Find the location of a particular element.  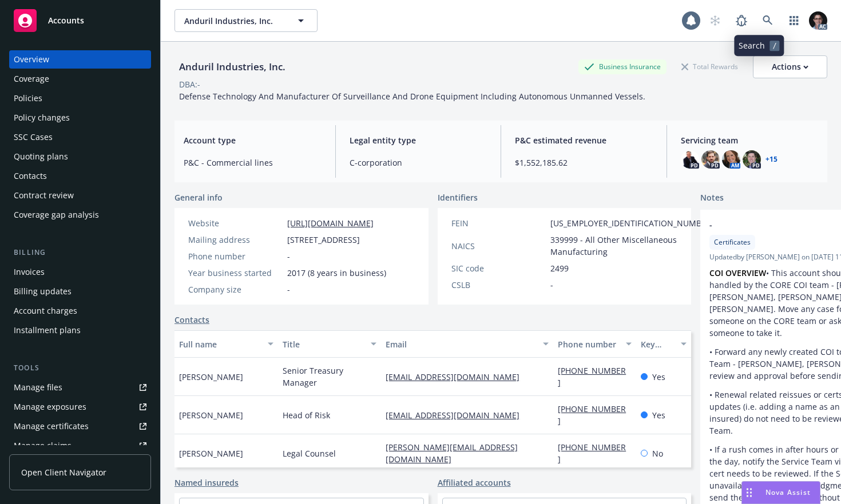

a: Billing updates is located at coordinates (80, 292).